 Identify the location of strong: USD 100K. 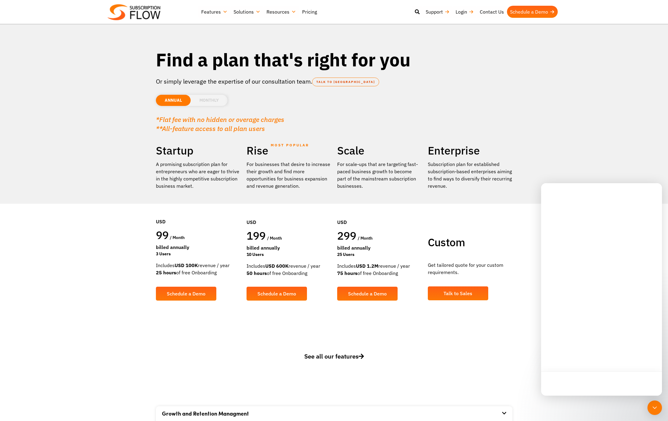
(186, 266).